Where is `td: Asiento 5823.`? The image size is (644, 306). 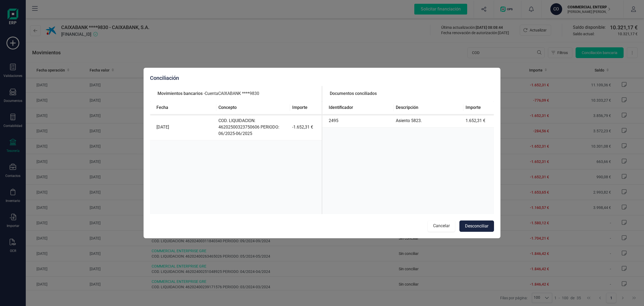 td: Asiento 5823. is located at coordinates (429, 121).